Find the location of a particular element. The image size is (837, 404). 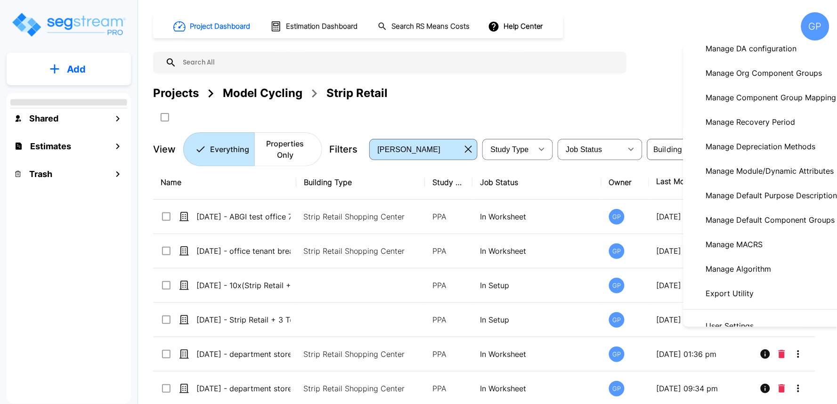

p: User Settings is located at coordinates (730, 326).